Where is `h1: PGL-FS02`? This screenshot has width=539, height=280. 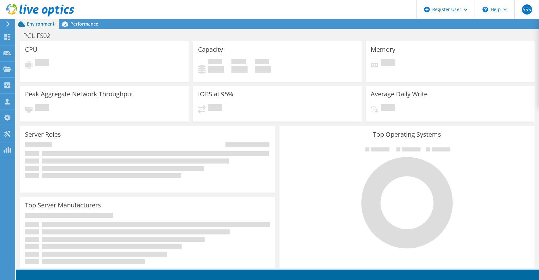
h1: PGL-FS02 is located at coordinates (40, 36).